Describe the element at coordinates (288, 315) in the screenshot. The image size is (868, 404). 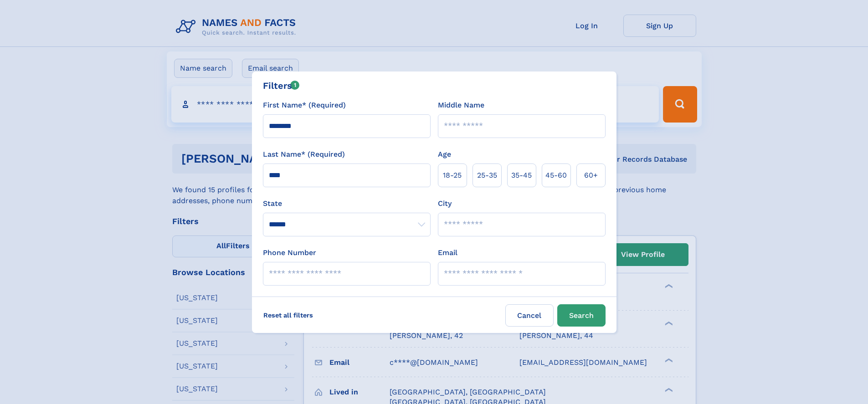
I see `label: Reset all filters` at that location.